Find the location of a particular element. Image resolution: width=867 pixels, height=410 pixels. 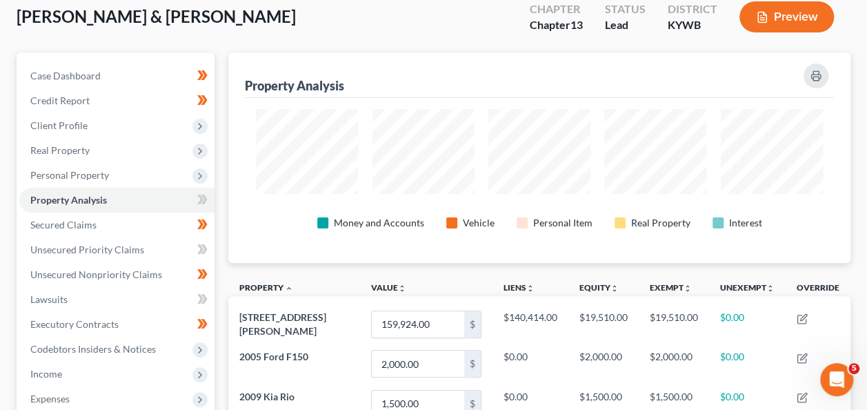

div: Interest is located at coordinates (745, 223).